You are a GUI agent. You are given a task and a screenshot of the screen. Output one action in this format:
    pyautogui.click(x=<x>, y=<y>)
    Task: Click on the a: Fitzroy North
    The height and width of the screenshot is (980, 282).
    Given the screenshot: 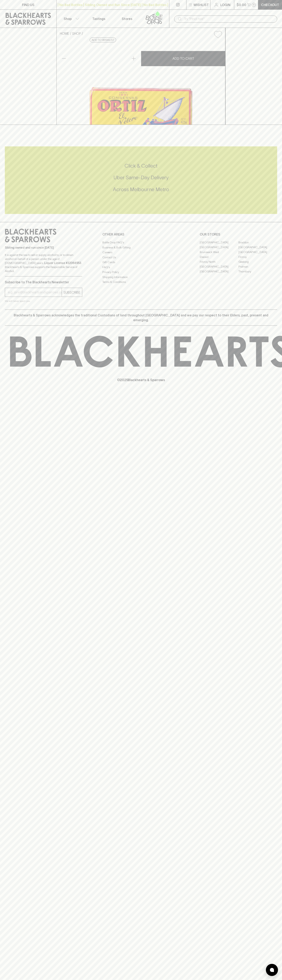 What is the action you would take?
    pyautogui.click(x=219, y=262)
    